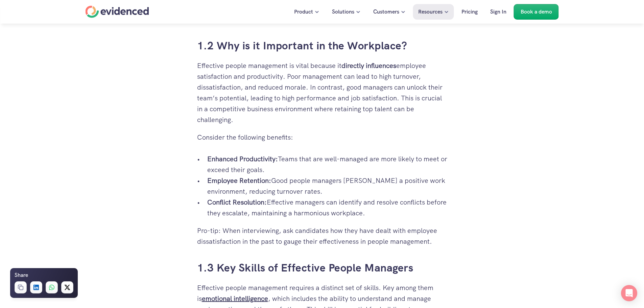 The image size is (644, 308). I want to click on a: Sign In, so click(498, 12).